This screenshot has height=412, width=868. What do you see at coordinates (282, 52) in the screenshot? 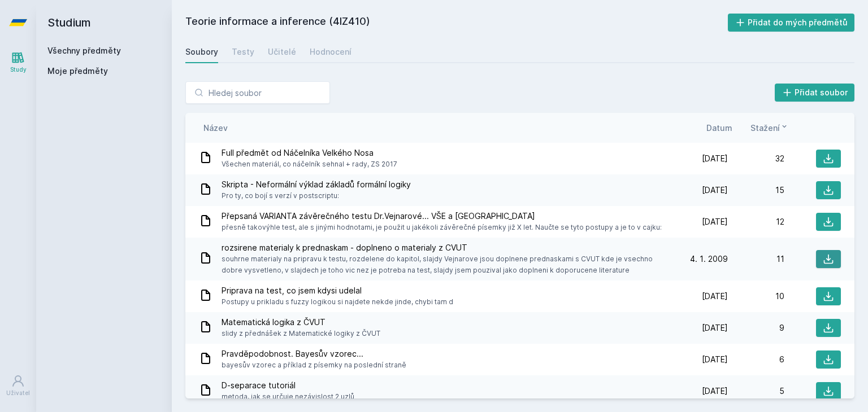
I see `a: Učitelé` at bounding box center [282, 52].